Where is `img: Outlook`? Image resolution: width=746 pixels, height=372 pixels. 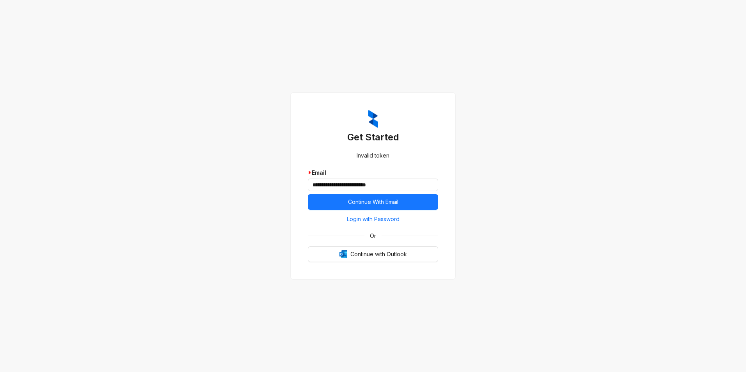
img: Outlook is located at coordinates (343, 254).